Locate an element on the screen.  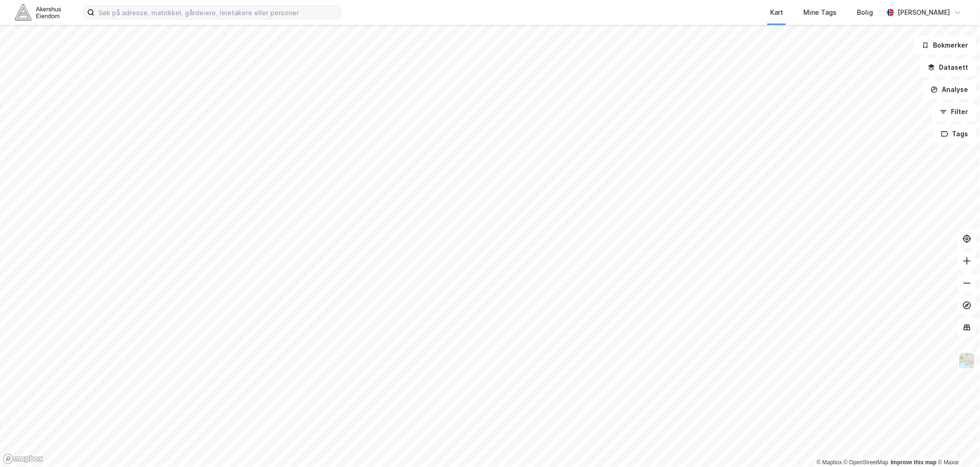
div: Kart is located at coordinates (776, 13).